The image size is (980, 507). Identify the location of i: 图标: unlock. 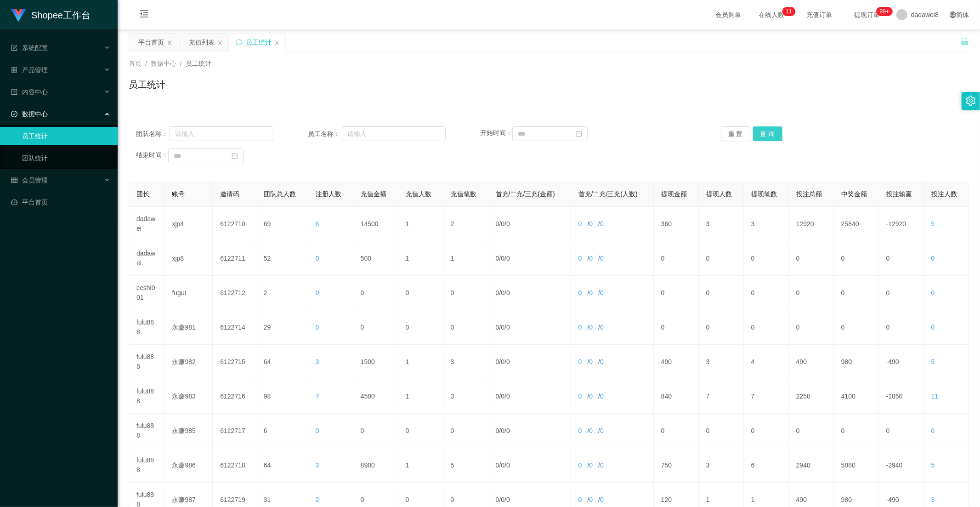
(965, 41).